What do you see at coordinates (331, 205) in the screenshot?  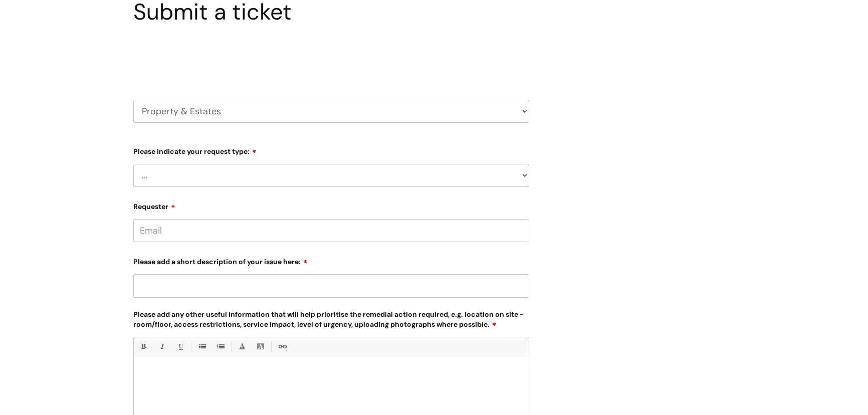 I see `label: Requester` at bounding box center [331, 205].